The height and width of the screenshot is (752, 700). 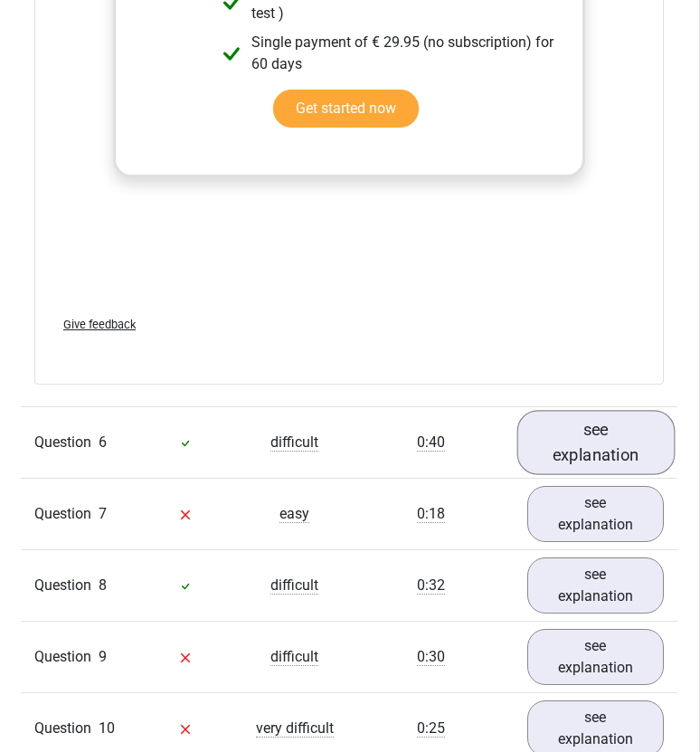 I want to click on span: 10, so click(x=107, y=728).